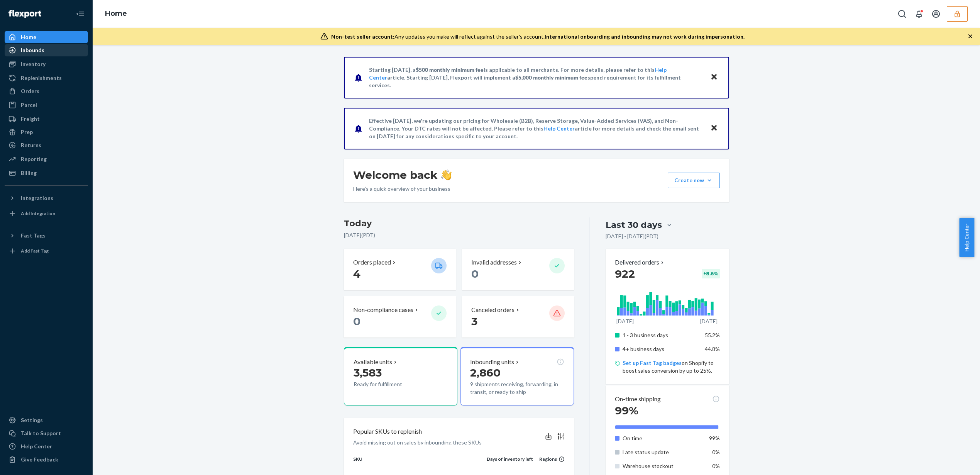 This screenshot has height=475, width=980. I want to click on a: Replenishments, so click(46, 78).